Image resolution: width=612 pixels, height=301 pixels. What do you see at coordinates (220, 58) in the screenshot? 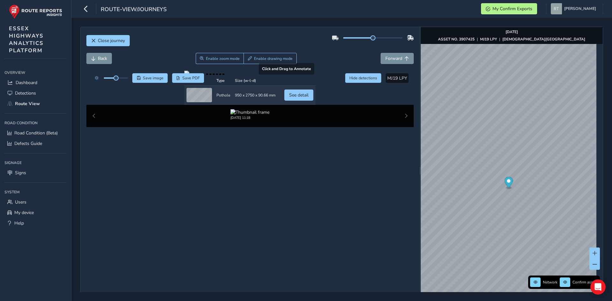
I see `button: Zoom` at bounding box center [220, 58].